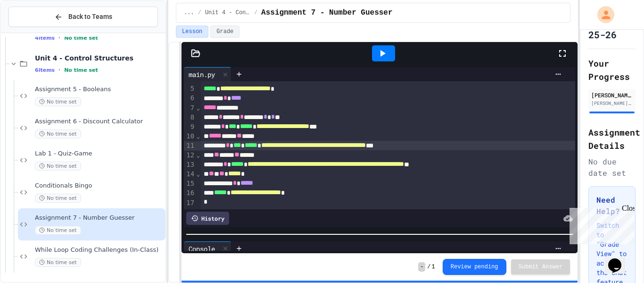 This screenshot has height=283, width=644. What do you see at coordinates (90, 17) in the screenshot?
I see `span: Back to Teams` at bounding box center [90, 17].